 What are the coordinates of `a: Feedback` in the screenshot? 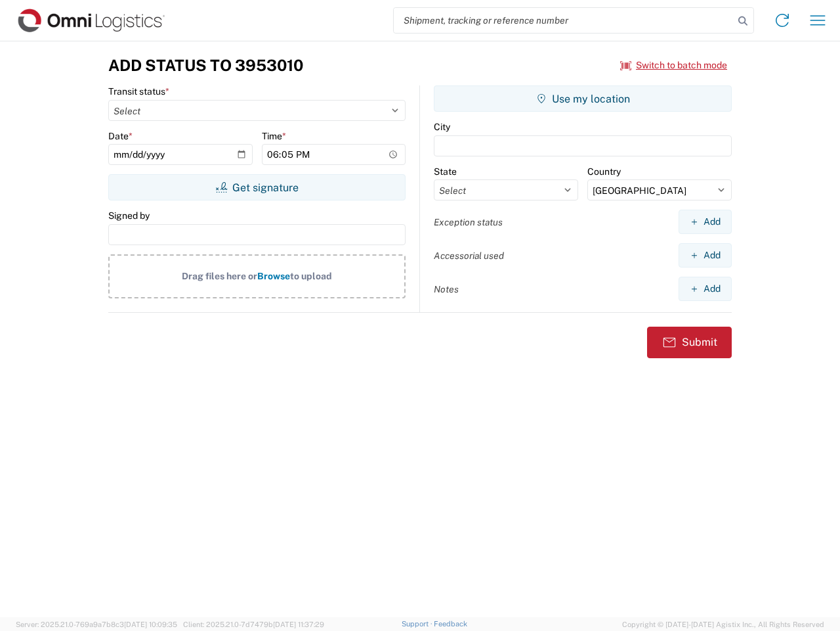 It's located at (451, 623).